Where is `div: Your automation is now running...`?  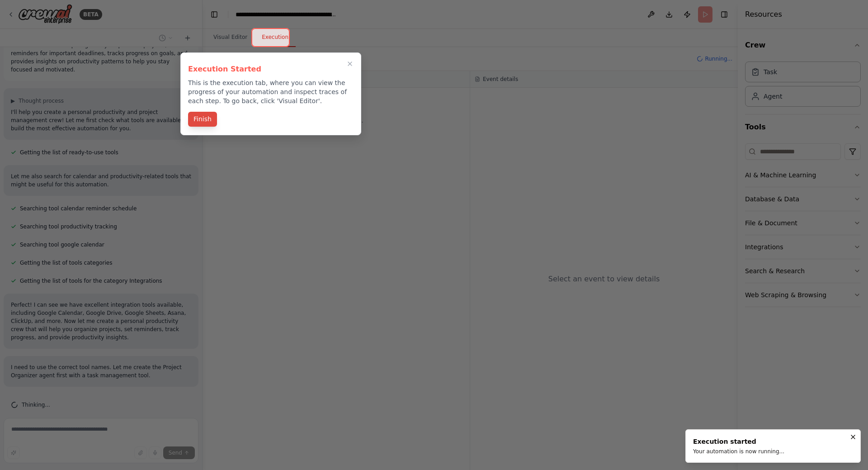
div: Your automation is now running... is located at coordinates (739, 452).